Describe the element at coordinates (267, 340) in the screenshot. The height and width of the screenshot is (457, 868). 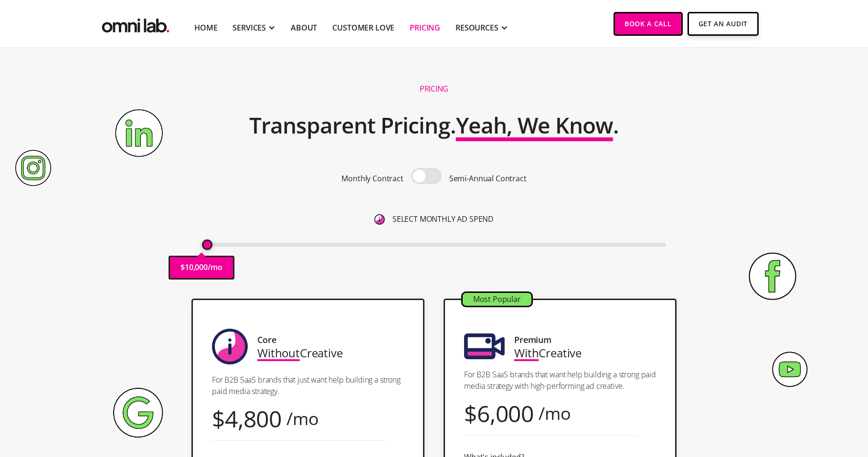
I see `div: Core` at that location.